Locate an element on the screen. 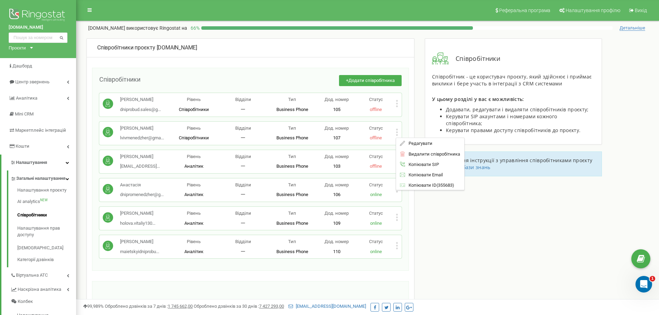 This screenshot has height=315, width=659. button: +Додати співробітника is located at coordinates (370, 81).